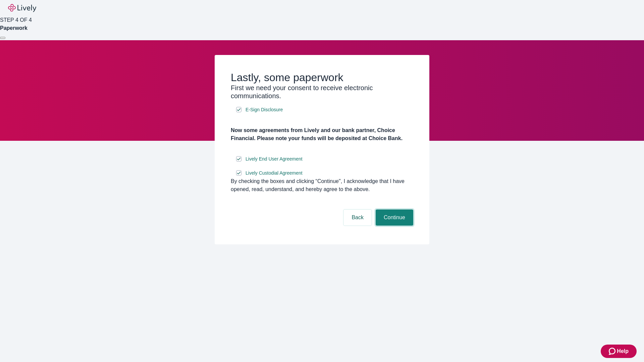  Describe the element at coordinates (274, 173) in the screenshot. I see `span: Lively Custodial Agreement` at that location.